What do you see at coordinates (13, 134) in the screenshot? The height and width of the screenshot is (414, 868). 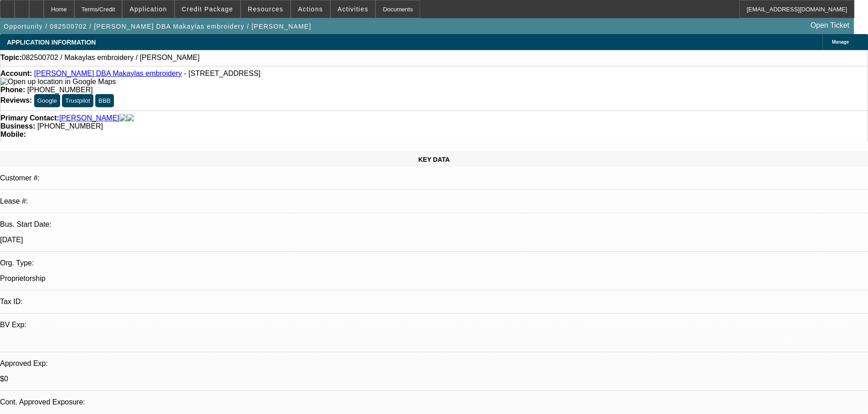 I see `strong: Mobile:` at bounding box center [13, 134].